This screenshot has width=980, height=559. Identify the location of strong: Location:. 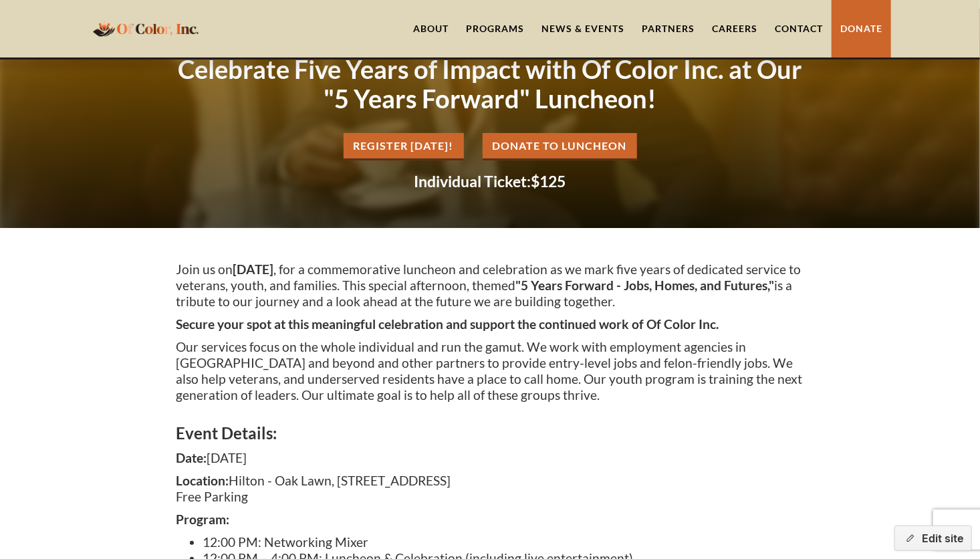
(202, 480).